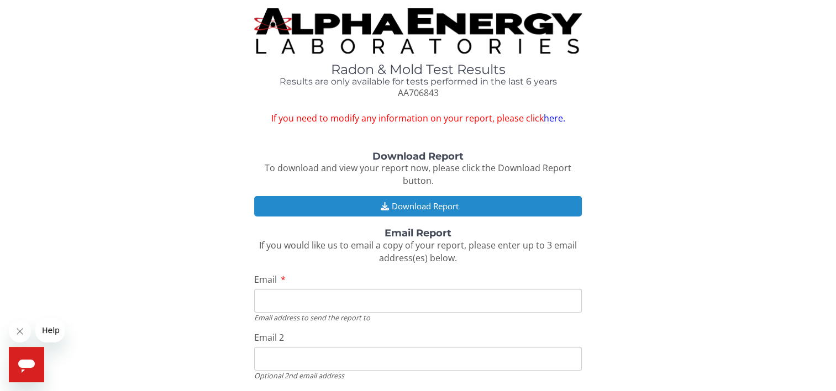  What do you see at coordinates (418, 31) in the screenshot?
I see `img: TightCrop.jpg` at bounding box center [418, 31].